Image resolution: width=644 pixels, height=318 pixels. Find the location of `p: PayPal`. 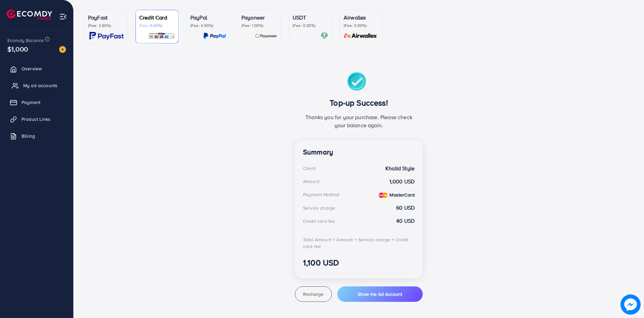

p: PayPal is located at coordinates (208, 17).